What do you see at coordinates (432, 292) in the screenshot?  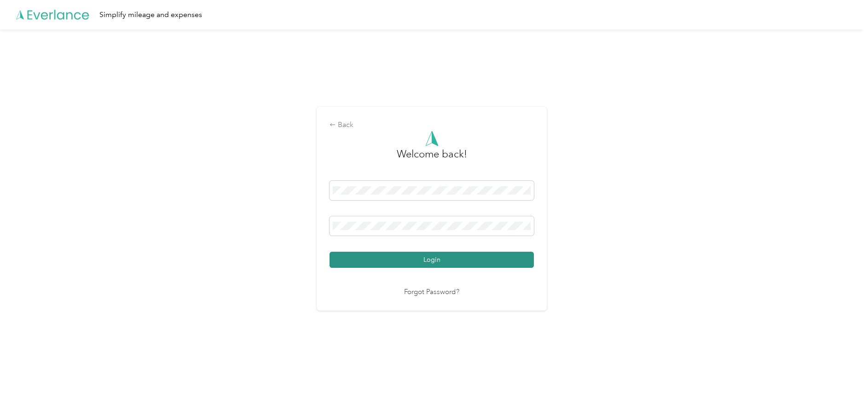 I see `a: Forgot Password?` at bounding box center [432, 292].